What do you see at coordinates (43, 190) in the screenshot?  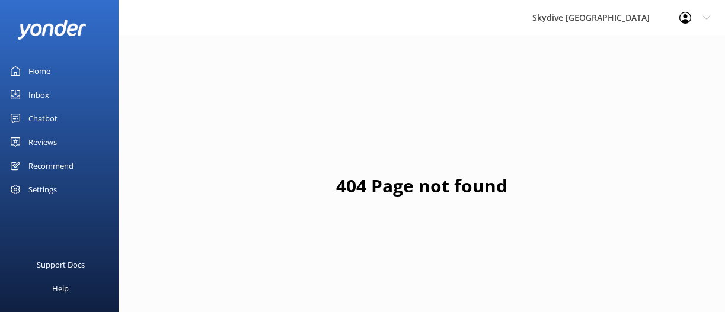 I see `div: Settings` at bounding box center [43, 190].